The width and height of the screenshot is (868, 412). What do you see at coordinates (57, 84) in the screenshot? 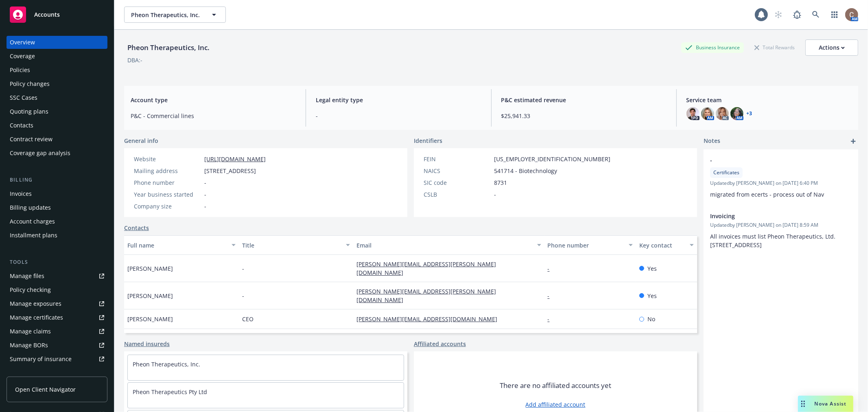
I see `a: Policy changes` at bounding box center [57, 84].